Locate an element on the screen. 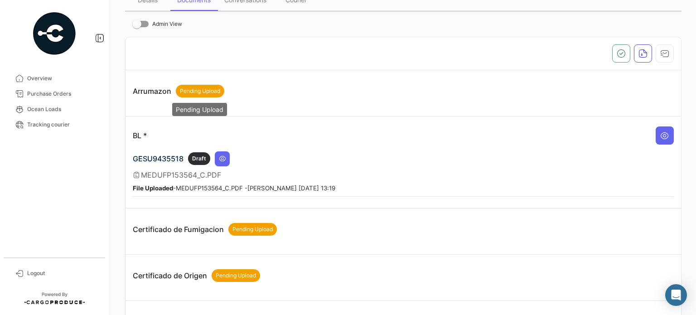  span: Purchase Orders is located at coordinates (63, 94).